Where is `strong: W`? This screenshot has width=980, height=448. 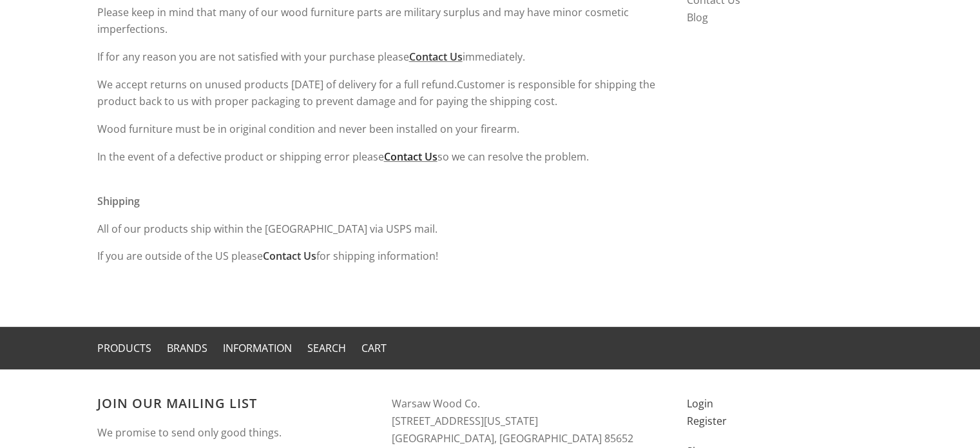 strong: W is located at coordinates (102, 129).